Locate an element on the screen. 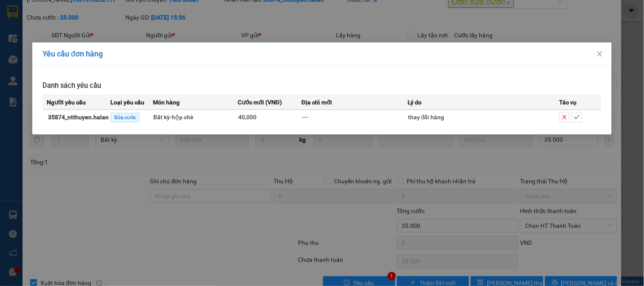 This screenshot has height=286, width=644. h3: Danh sách yêu cầu is located at coordinates (322, 86).